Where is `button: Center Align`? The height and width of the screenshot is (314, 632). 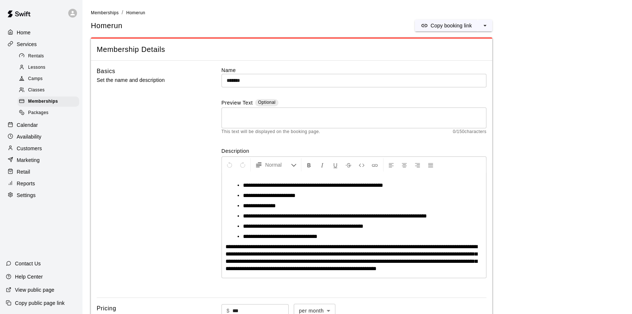
button: Center Align is located at coordinates (405, 165).